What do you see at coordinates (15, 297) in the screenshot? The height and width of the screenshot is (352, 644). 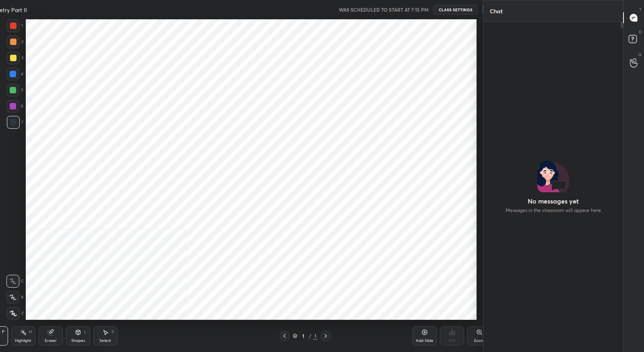 I see `div: X` at bounding box center [15, 297].